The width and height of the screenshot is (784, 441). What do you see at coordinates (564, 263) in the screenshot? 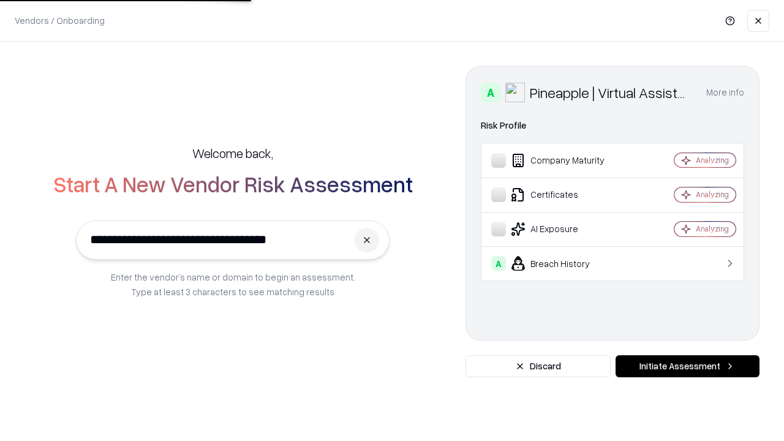
I see `div: Breach History` at bounding box center [564, 263].